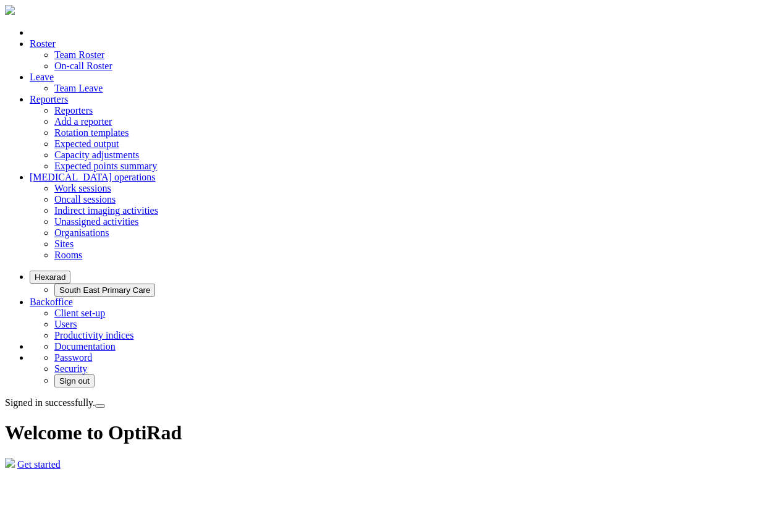 Image resolution: width=768 pixels, height=532 pixels. What do you see at coordinates (396, 290) in the screenshot?
I see `ul: Hexarad` at bounding box center [396, 290].